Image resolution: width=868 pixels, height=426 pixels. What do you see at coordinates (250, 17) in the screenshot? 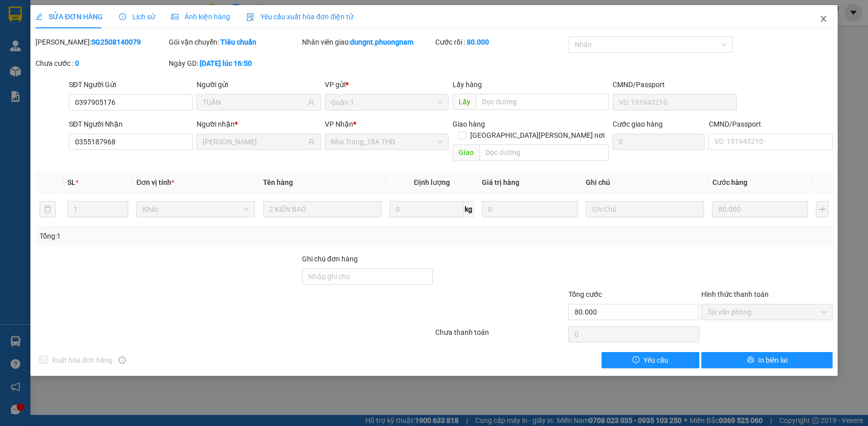
I see `img: icon` at bounding box center [250, 17].